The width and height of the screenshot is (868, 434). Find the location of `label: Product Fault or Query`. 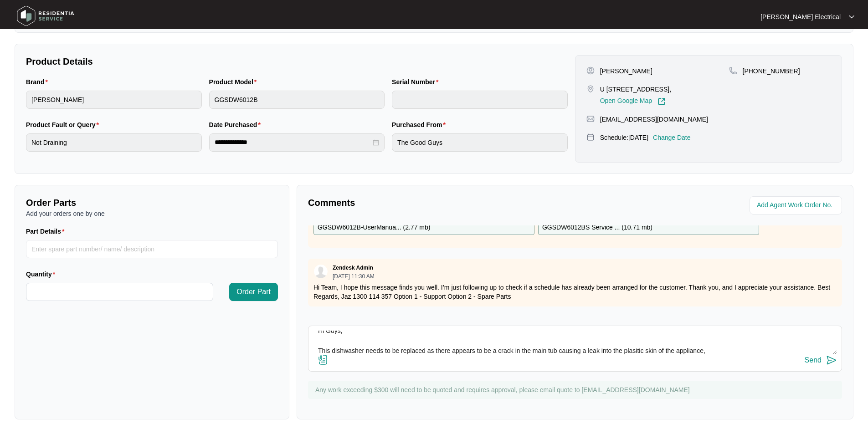

label: Product Fault or Query is located at coordinates (65, 125).